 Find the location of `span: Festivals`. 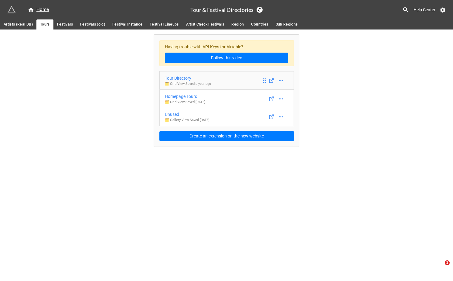

span: Festivals is located at coordinates (65, 24).